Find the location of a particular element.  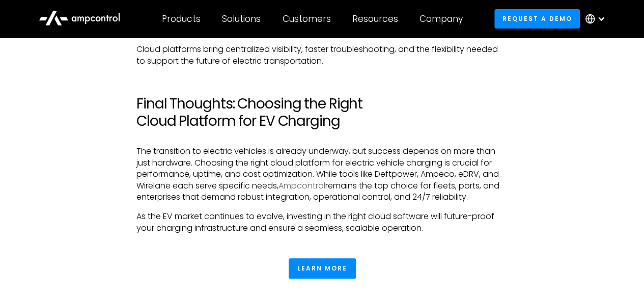

h2: Final Thoughts: Choosing the Right Cloud Platform for EV Charging is located at coordinates (322, 112).